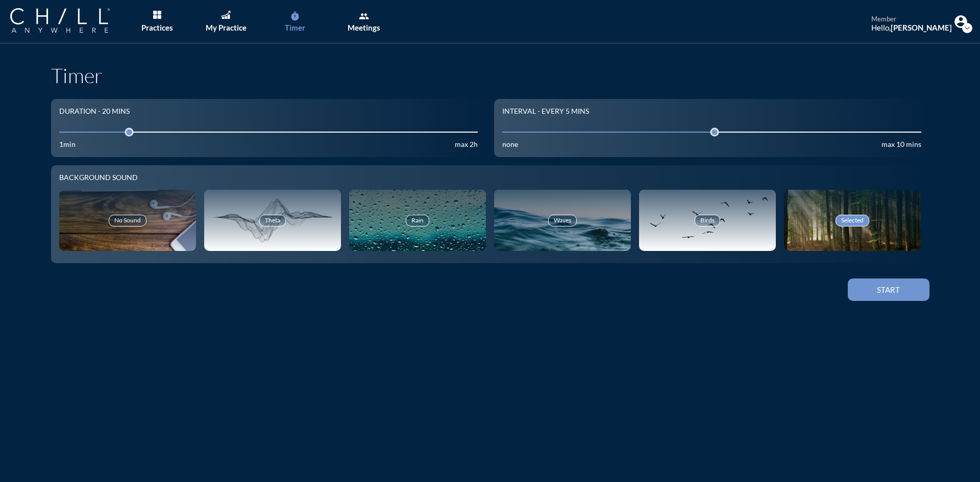 The image size is (980, 482). I want to click on img: Profile icon, so click(960, 21).